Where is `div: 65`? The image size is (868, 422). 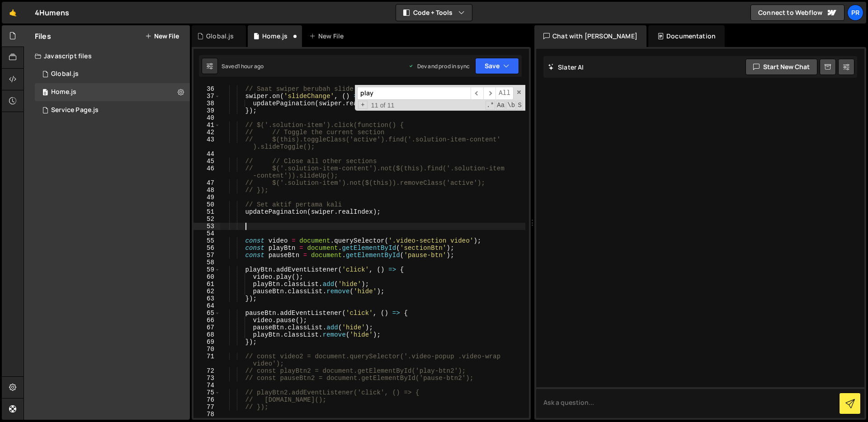 div: 65 is located at coordinates (206, 313).